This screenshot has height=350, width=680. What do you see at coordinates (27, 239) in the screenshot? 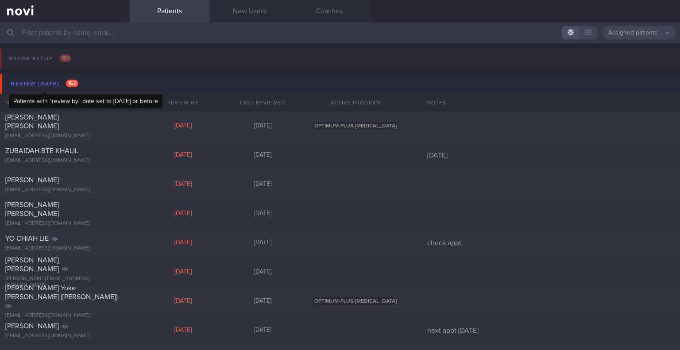
I see `span: YO CHIAH LIE` at bounding box center [27, 239].